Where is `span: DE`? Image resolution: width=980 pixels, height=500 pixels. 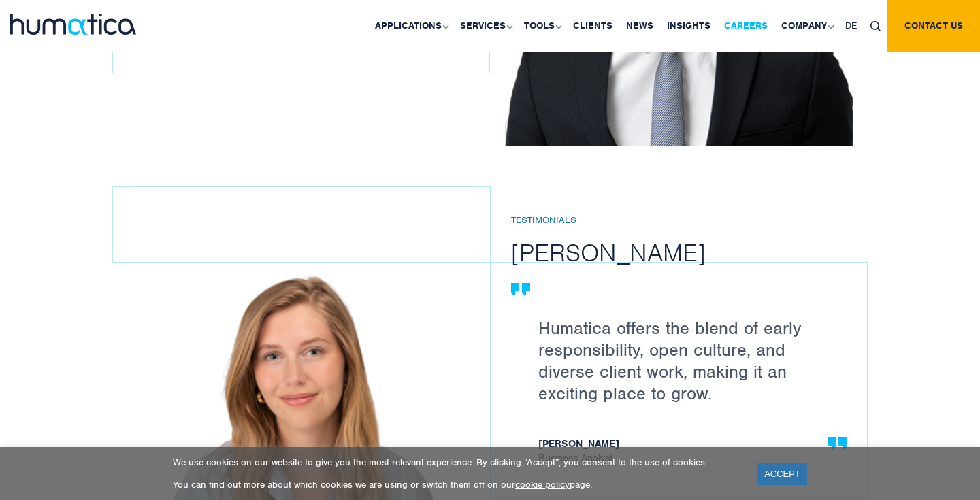
span: DE is located at coordinates (851, 25).